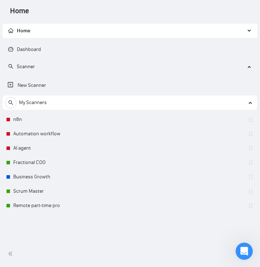 Image resolution: width=260 pixels, height=267 pixels. Describe the element at coordinates (47, 119) in the screenshot. I see `a: n8n` at that location.